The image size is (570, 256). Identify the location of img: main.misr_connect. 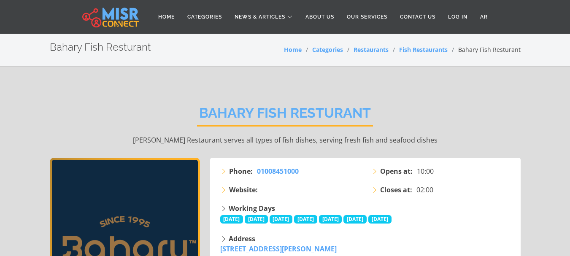
(111, 17).